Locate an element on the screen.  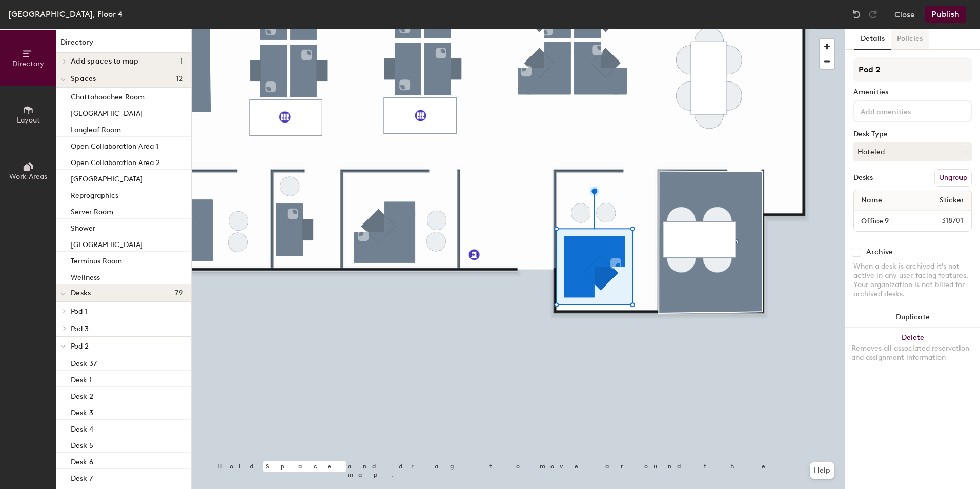
span: Directory is located at coordinates (28, 63).